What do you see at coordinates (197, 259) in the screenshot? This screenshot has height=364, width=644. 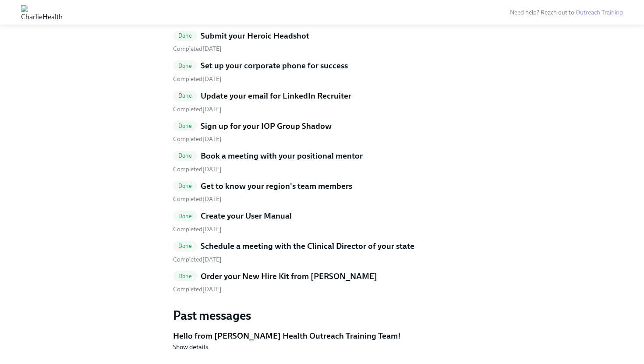 I see `span: Thursday, October 9th 2025, 4:34 pm` at bounding box center [197, 259].